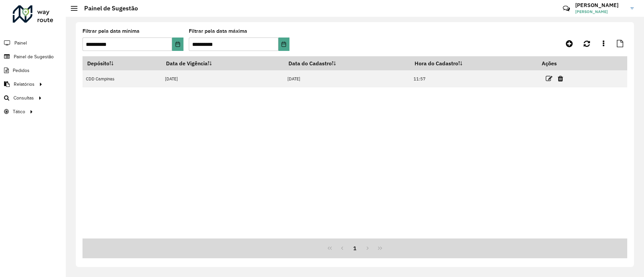 This screenshot has width=644, height=277. Describe the element at coordinates (108, 8) in the screenshot. I see `h2: Painel de Sugestão` at that location.